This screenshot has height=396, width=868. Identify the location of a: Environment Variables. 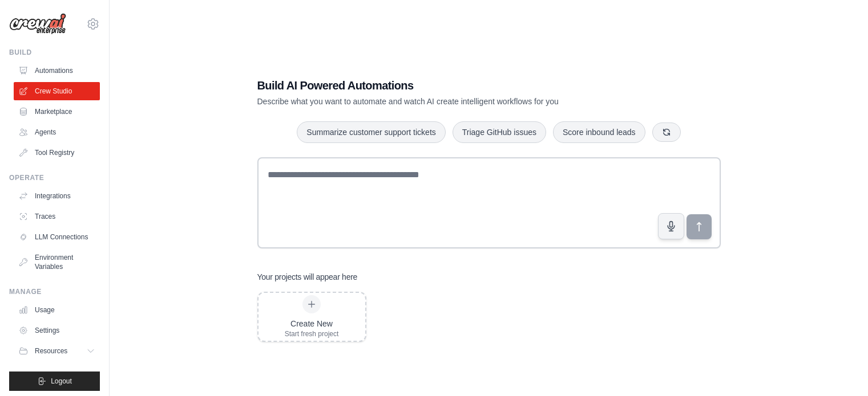
(56, 263).